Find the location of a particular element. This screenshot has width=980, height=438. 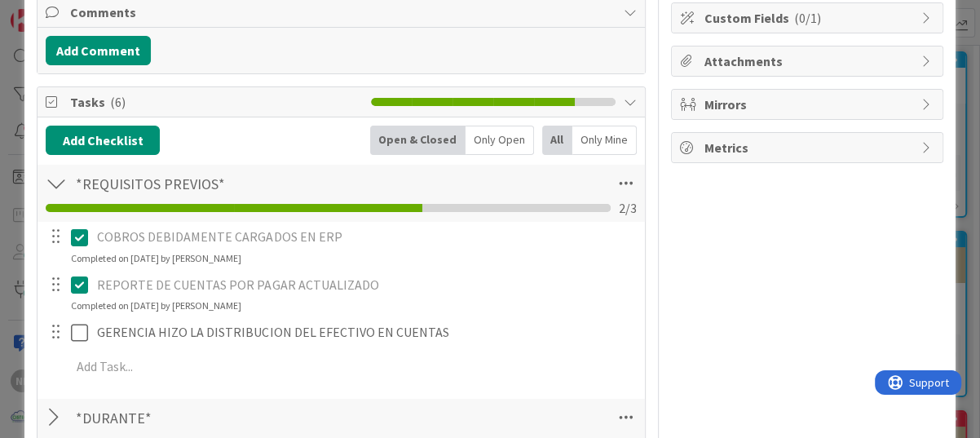

p: COBROS DEBIDAMENTE CARGADOS EN ERP is located at coordinates (365, 236).